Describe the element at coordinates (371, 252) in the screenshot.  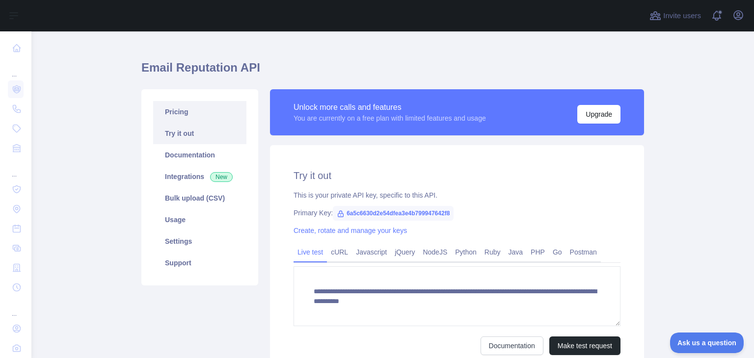
I see `a: Javascript` at that location.